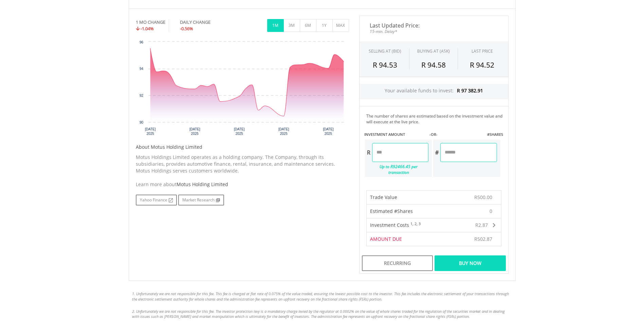 Image resolution: width=644 pixels, height=324 pixels. Describe the element at coordinates (483, 197) in the screenshot. I see `span: R500.00` at that location.